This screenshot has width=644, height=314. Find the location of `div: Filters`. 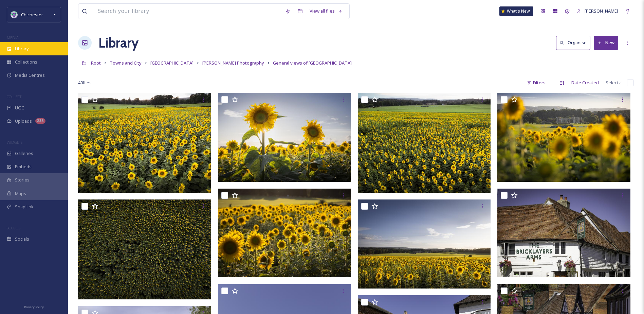

div: Filters is located at coordinates (536, 82).